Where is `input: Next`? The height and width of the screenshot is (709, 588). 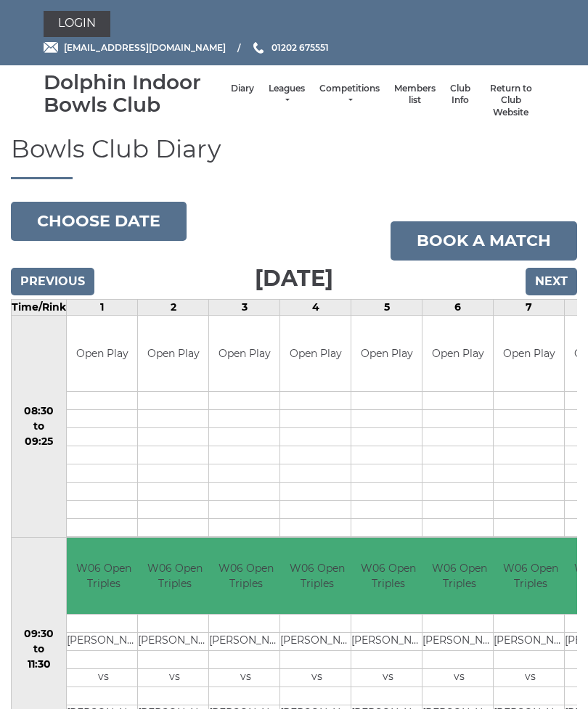 input: Next is located at coordinates (551, 282).